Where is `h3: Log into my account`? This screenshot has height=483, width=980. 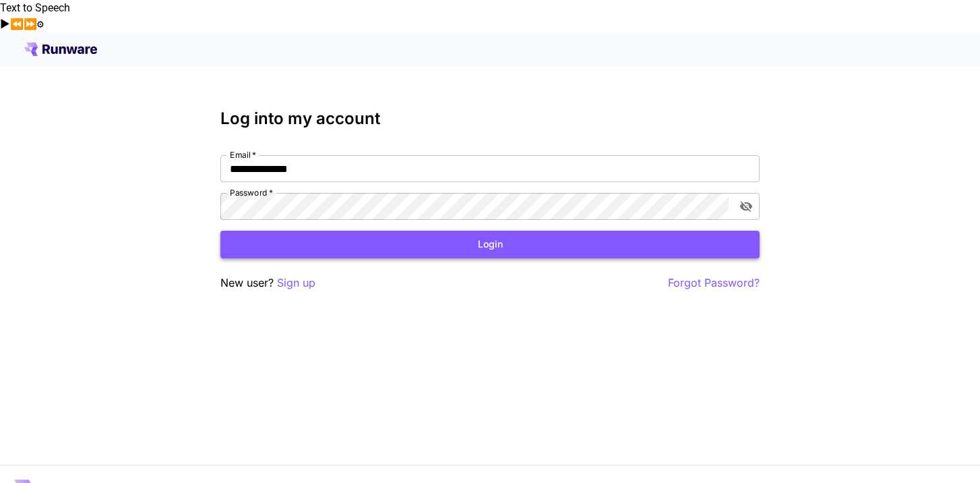 h3: Log into my account is located at coordinates (490, 119).